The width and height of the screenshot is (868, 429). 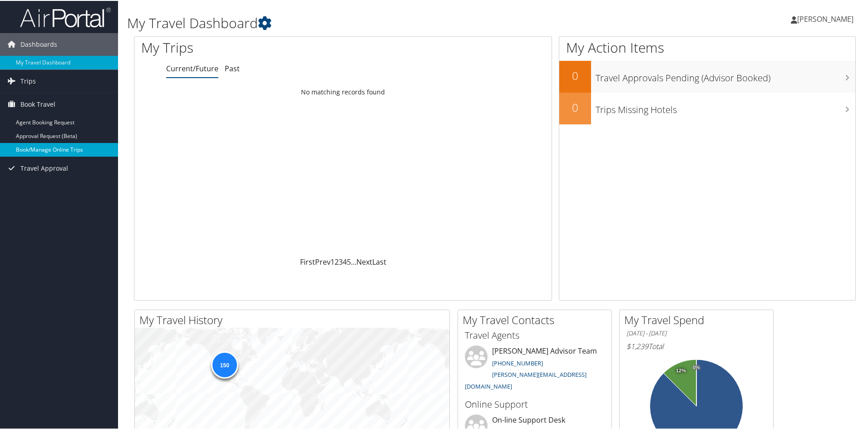 What do you see at coordinates (348, 261) in the screenshot?
I see `a: 5` at bounding box center [348, 261].